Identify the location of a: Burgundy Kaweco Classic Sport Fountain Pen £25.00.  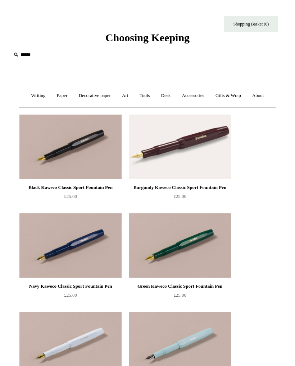
(180, 198).